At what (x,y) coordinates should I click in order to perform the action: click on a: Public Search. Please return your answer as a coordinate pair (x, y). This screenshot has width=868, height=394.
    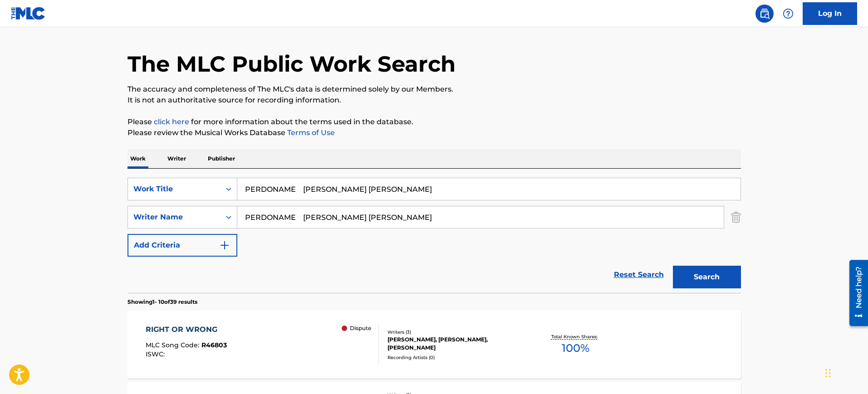
    Looking at the image, I should click on (764, 14).